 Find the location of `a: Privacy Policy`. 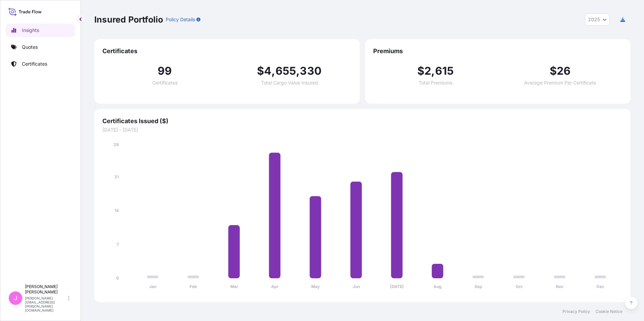

a: Privacy Policy is located at coordinates (576, 312).